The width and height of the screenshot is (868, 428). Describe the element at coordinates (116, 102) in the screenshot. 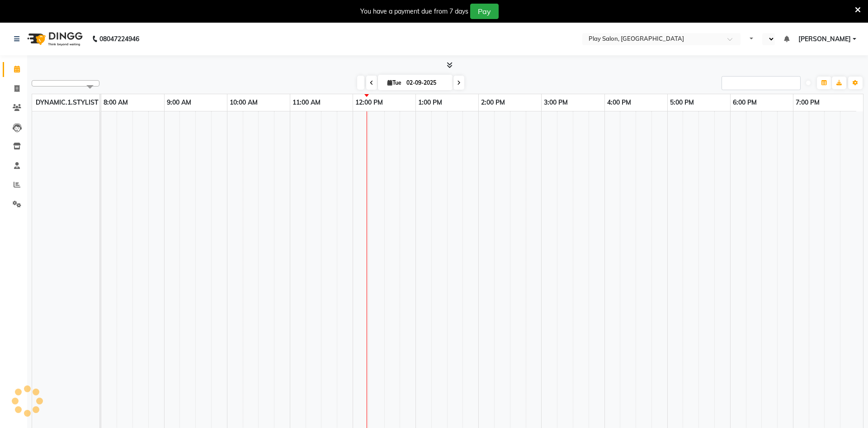

I see `a: 8:00 AM` at that location.